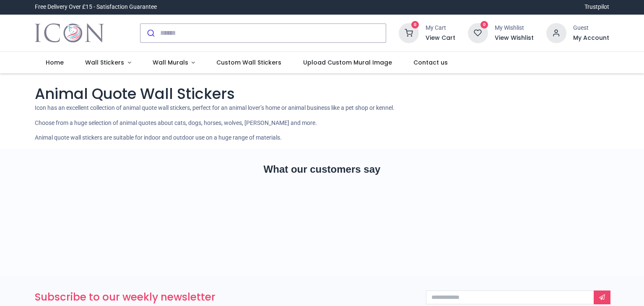  Describe the element at coordinates (96, 7) in the screenshot. I see `div: Free Delivery Over £15 - Satisfaction Guarantee` at that location.